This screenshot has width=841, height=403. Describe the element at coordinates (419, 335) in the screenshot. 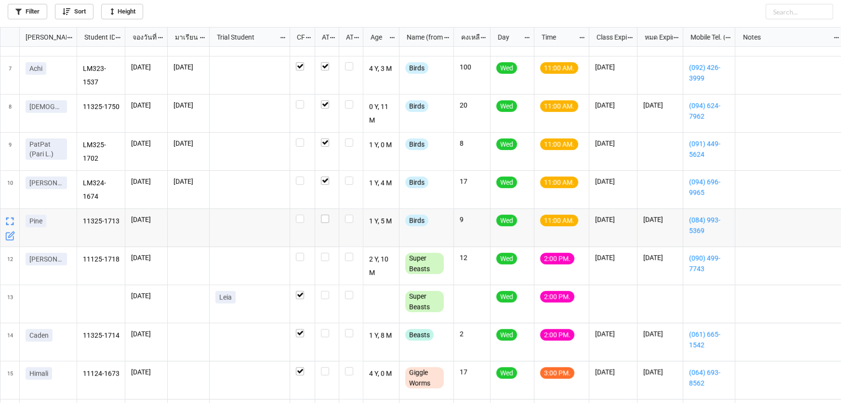

I see `div: Beasts` at that location.